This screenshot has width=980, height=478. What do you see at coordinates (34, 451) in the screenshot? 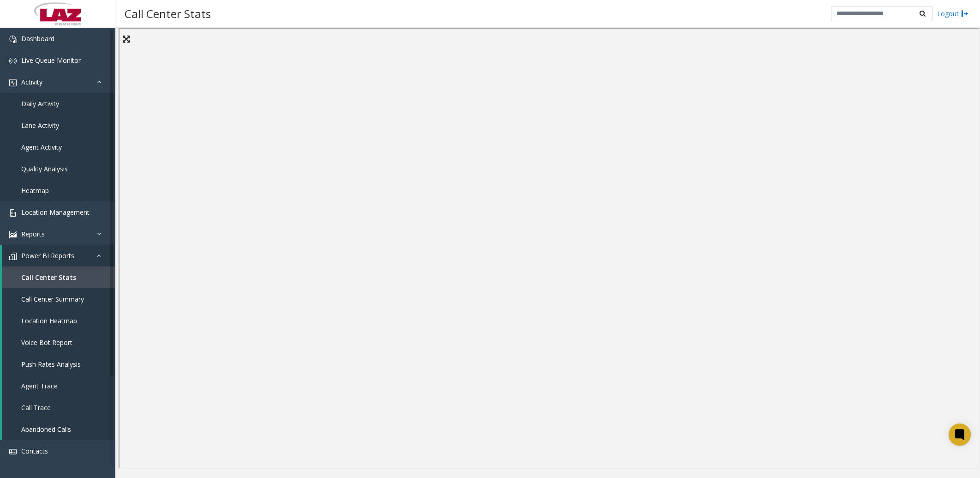
I see `span: Contacts` at bounding box center [34, 451].